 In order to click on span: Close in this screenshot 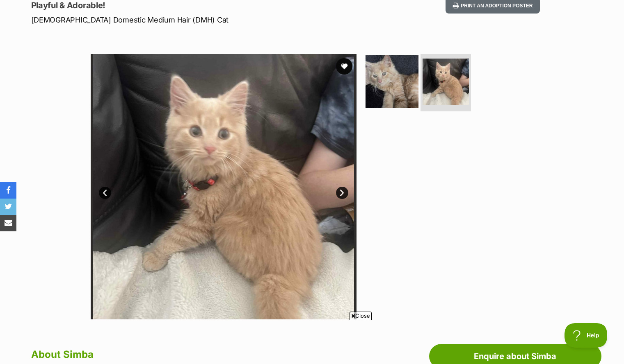, I will do `click(360, 316)`.